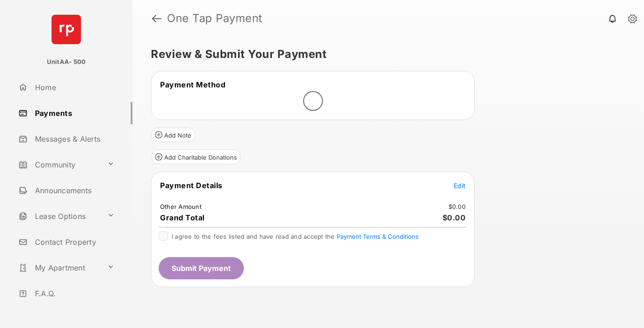 The width and height of the screenshot is (644, 328). I want to click on a: Home, so click(74, 87).